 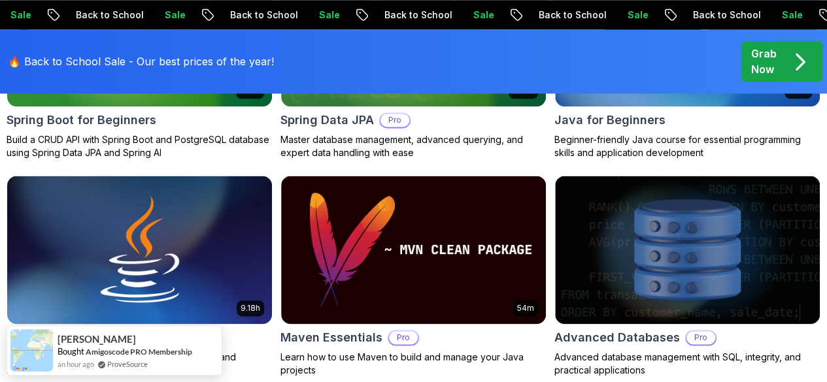 What do you see at coordinates (687, 364) in the screenshot?
I see `p: Advanced database management with SQL, integrity, and practical applications` at bounding box center [687, 364].